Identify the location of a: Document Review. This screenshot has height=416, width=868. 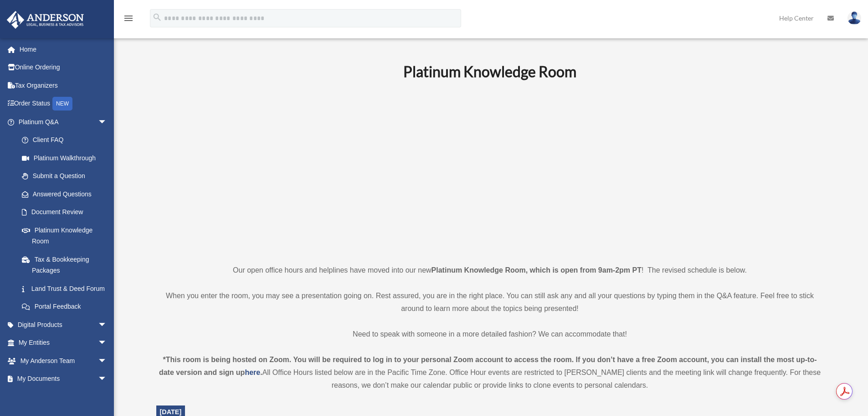
(67, 212).